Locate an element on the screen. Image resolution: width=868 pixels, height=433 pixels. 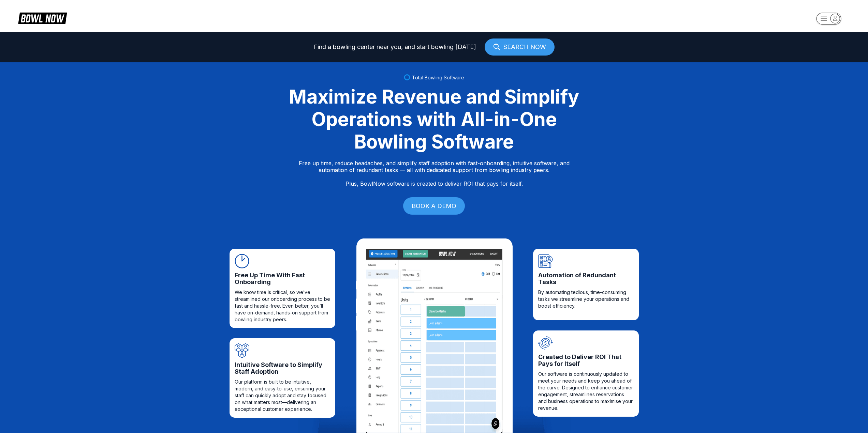
span: Our software is continuously updated to meet your needs and keep you ahead of the curve. Designed... is located at coordinates (586, 391).